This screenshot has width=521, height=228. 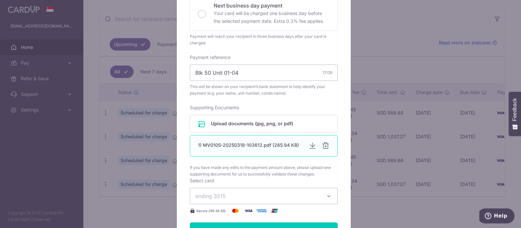 What do you see at coordinates (202, 180) in the screenshot?
I see `label: Select card` at bounding box center [202, 180].